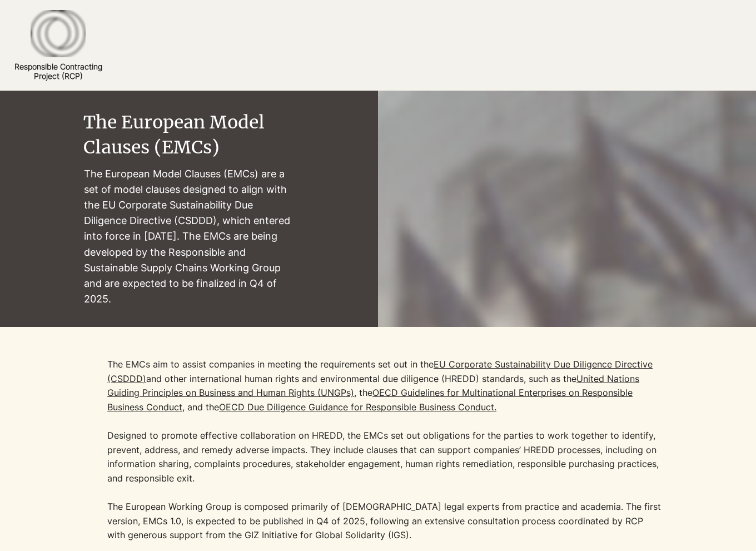  I want to click on p: The EMCs aim to assist companies in meeting the requirements set out in the and other internation..., so click(385, 421).